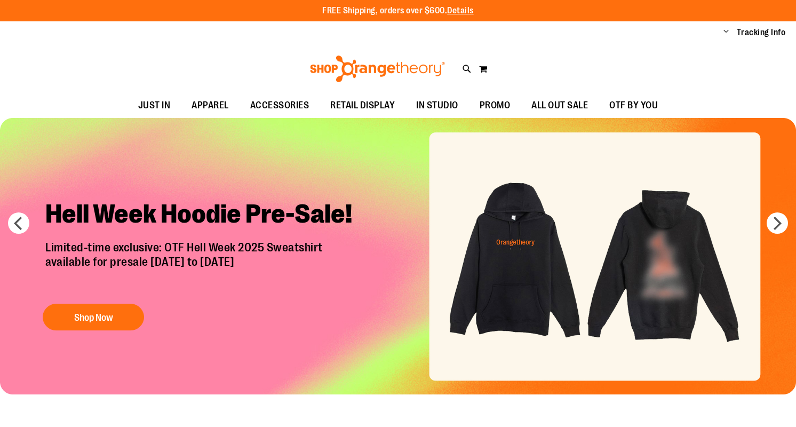  Describe the element at coordinates (204, 263) in the screenshot. I see `a: Hell Week Hoodie Pre-Sale! Limited-time exclusive: OTF Hell Week 2025 Sweatshirtavailable for pre...` at that location.